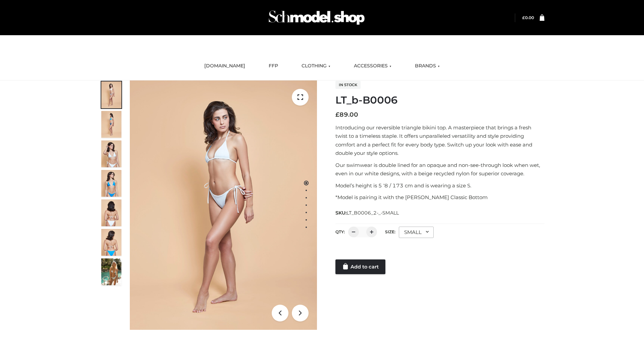 Image resolution: width=644 pixels, height=362 pixels. Describe the element at coordinates (111, 183) in the screenshot. I see `img: ArielClassicBikiniTop_CloudNine_AzureSky_OW114ECO_4-scaled.jpg` at that location.